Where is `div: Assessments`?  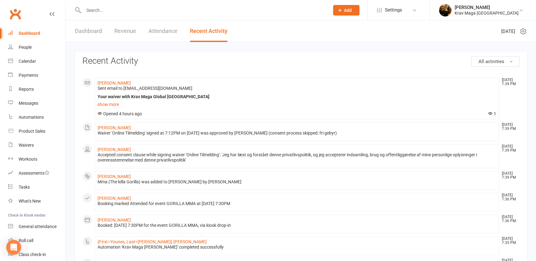
div: Assessments is located at coordinates (34, 173).